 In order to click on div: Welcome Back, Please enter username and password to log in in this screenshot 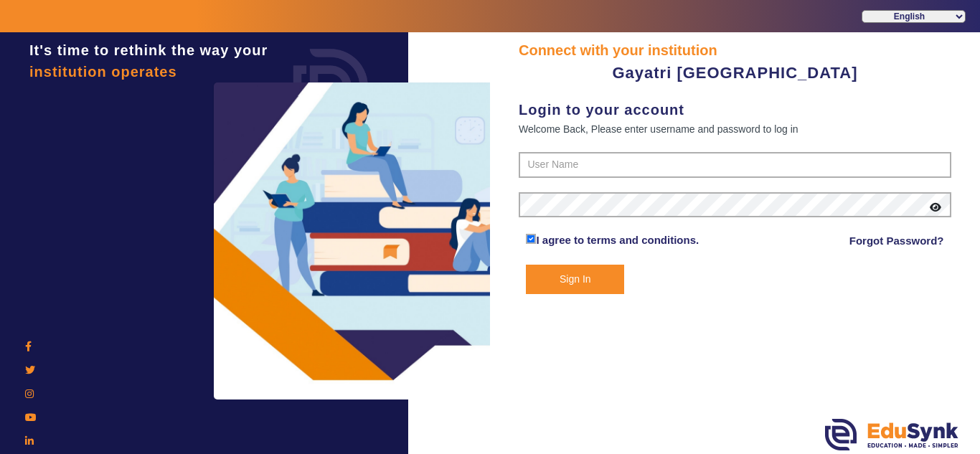, I will do `click(735, 129)`.